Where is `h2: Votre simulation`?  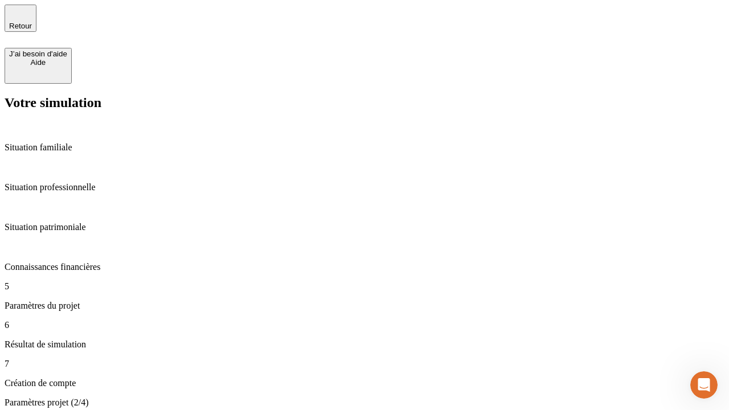
h2: Votre simulation is located at coordinates (365, 103).